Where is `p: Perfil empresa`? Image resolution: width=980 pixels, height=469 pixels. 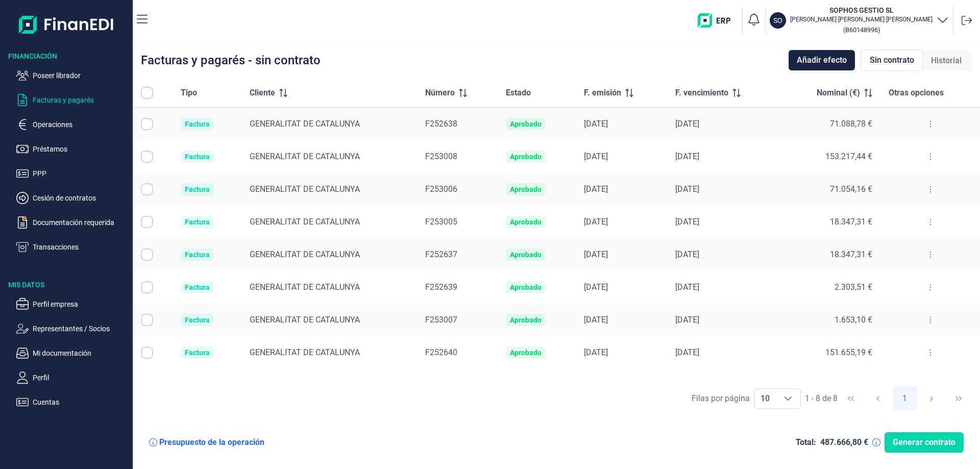
p: Perfil empresa is located at coordinates (80, 304).